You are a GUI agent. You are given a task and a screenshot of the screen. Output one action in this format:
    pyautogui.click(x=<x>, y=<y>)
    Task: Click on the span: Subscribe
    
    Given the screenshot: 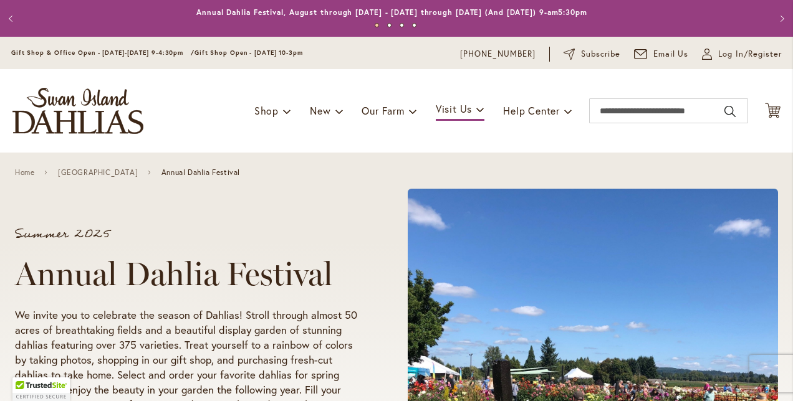 What is the action you would take?
    pyautogui.click(x=600, y=54)
    